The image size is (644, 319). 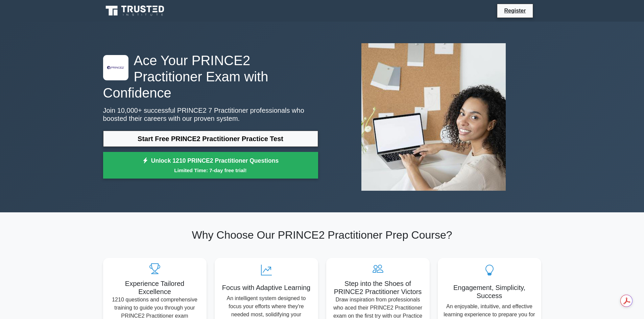 I want to click on small: Limited Time: 7-day free trial!, so click(x=211, y=170).